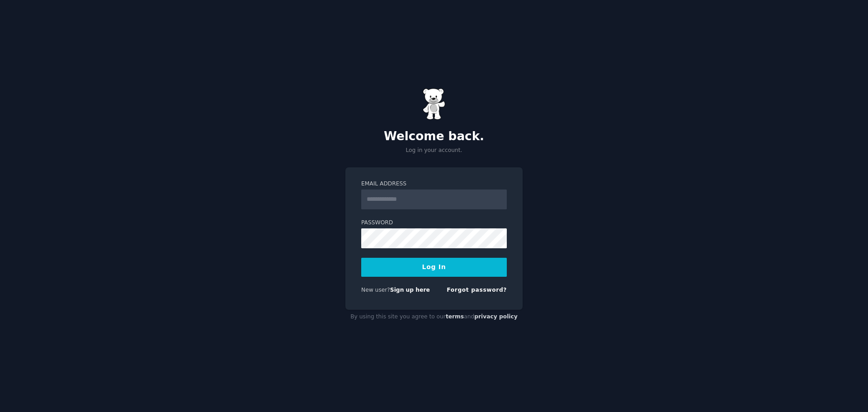 This screenshot has height=412, width=868. What do you see at coordinates (455, 316) in the screenshot?
I see `a: terms` at bounding box center [455, 316].